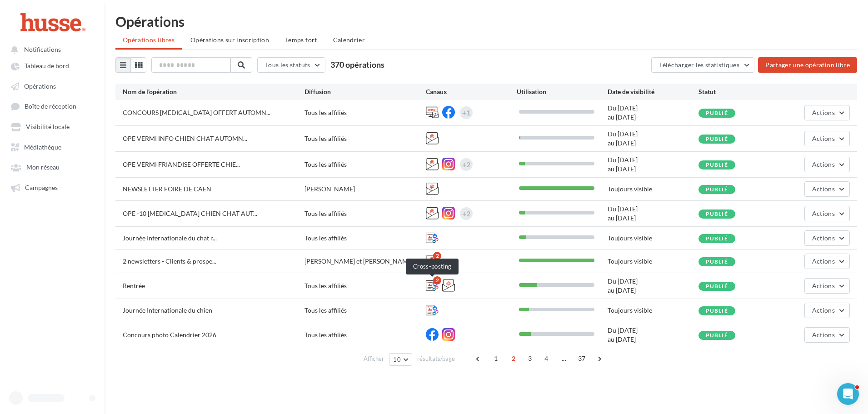 The height and width of the screenshot is (414, 868). I want to click on span: Concours photo Calendrier 2026, so click(170, 335).